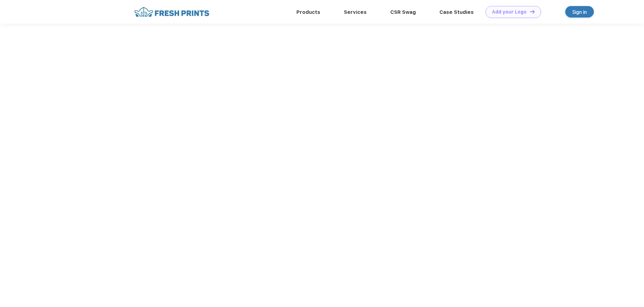 Image resolution: width=644 pixels, height=307 pixels. I want to click on div: Add your Logo, so click(509, 12).